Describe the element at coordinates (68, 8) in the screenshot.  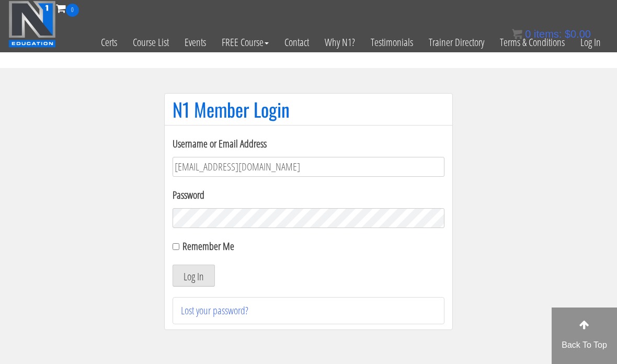
I see `a: 0` at that location.